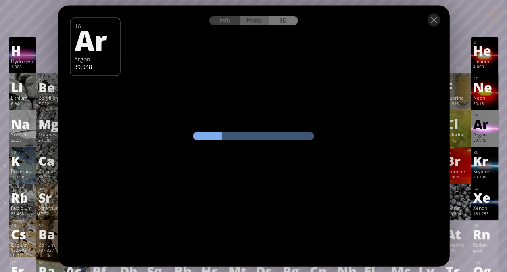 The width and height of the screenshot is (507, 272). Describe the element at coordinates (485, 189) in the screenshot. I see `div: 54` at that location.